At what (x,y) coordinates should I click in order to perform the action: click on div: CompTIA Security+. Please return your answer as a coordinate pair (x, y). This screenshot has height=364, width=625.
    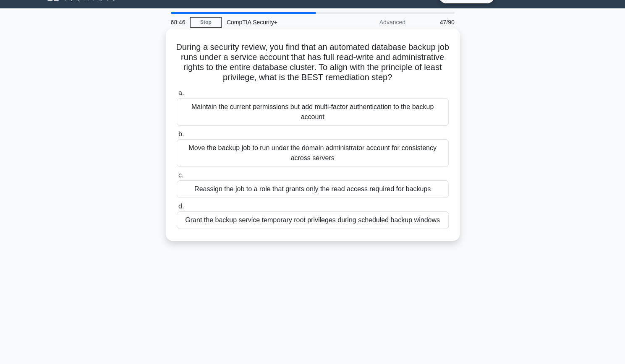
    Looking at the image, I should click on (279, 23).